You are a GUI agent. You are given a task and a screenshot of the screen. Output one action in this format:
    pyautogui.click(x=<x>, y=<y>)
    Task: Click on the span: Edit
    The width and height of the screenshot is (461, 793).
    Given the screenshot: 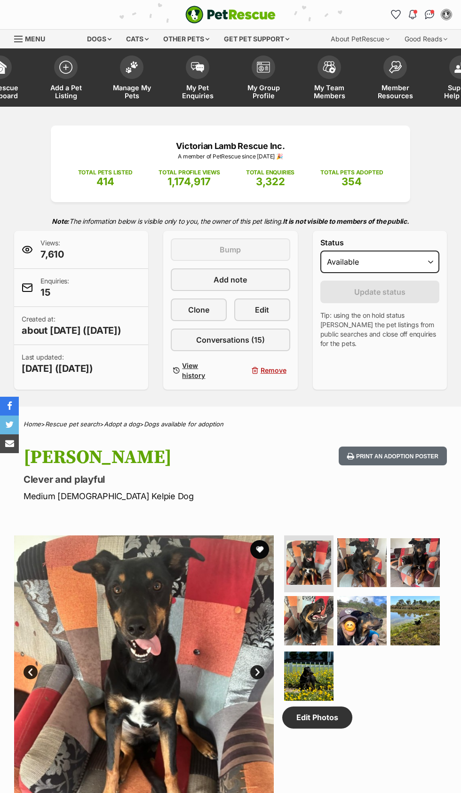 What is the action you would take?
    pyautogui.click(x=262, y=310)
    